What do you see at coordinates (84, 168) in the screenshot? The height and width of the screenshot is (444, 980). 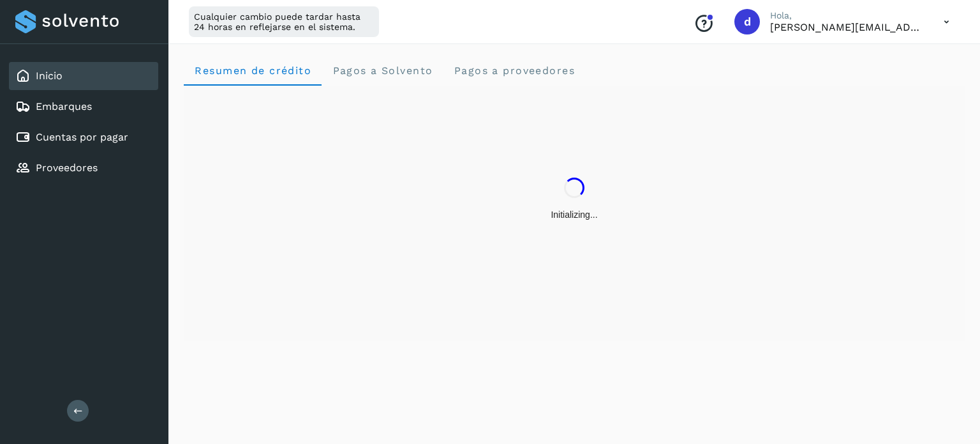 I see `div: Proveedores` at bounding box center [84, 168].